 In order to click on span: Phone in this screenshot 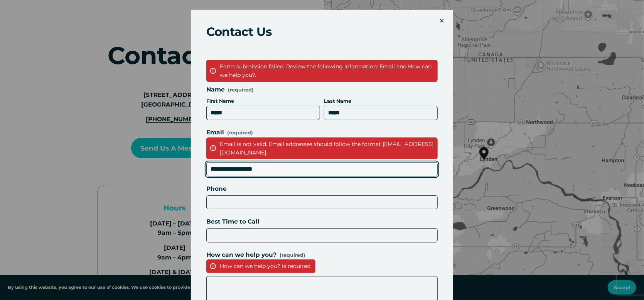, I will do `click(216, 189)`.